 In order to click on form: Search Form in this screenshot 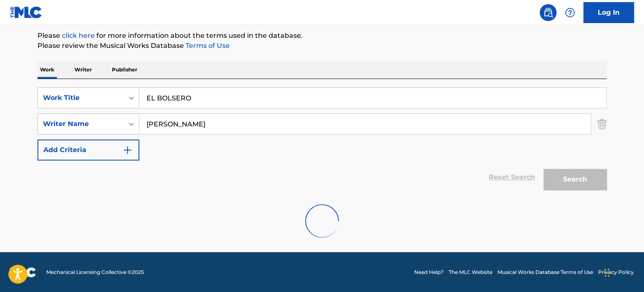, I will do `click(322, 141)`.